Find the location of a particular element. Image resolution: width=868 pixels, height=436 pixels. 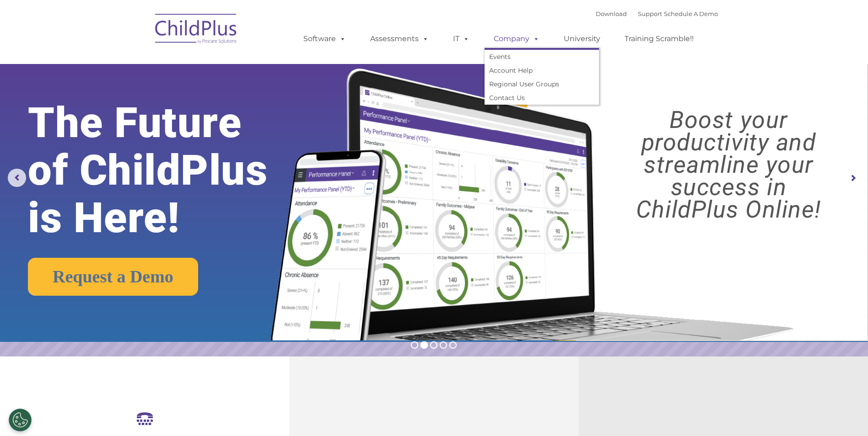

a: Schedule A Demo is located at coordinates (691, 14).